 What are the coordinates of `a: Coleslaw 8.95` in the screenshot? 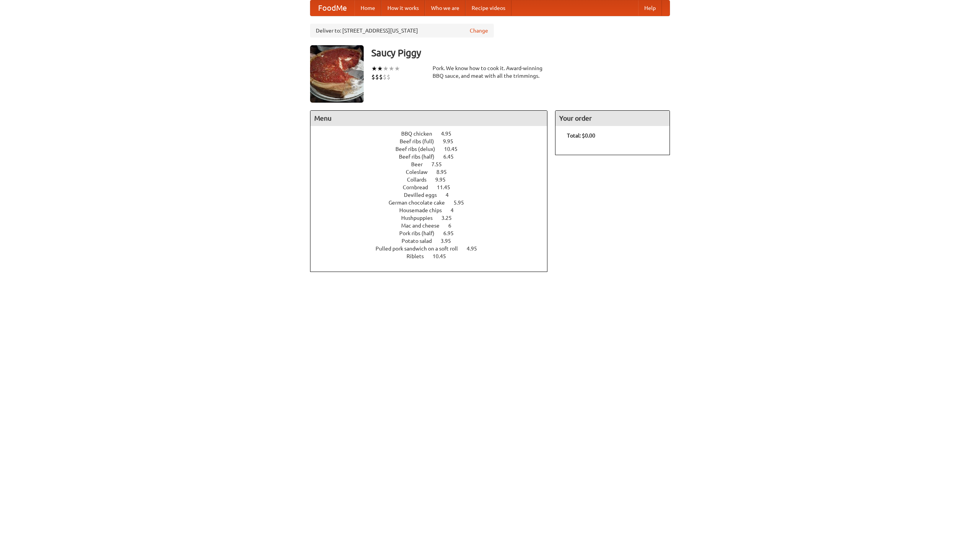 It's located at (434, 172).